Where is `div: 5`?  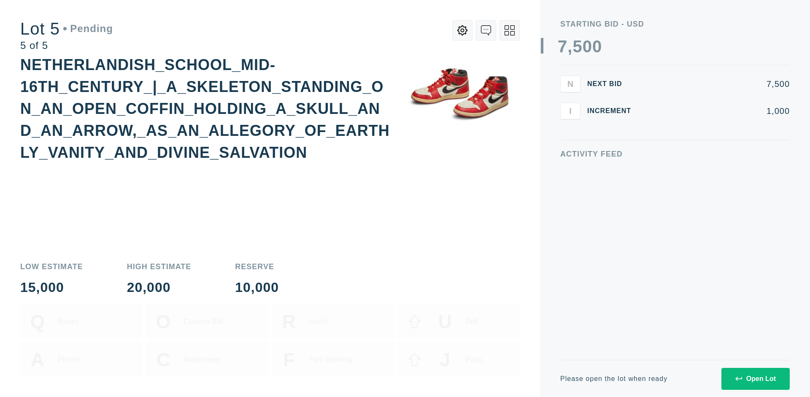 div: 5 is located at coordinates (577, 46).